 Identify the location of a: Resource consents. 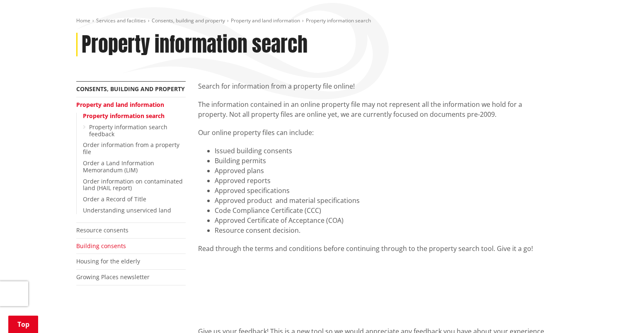
(102, 230).